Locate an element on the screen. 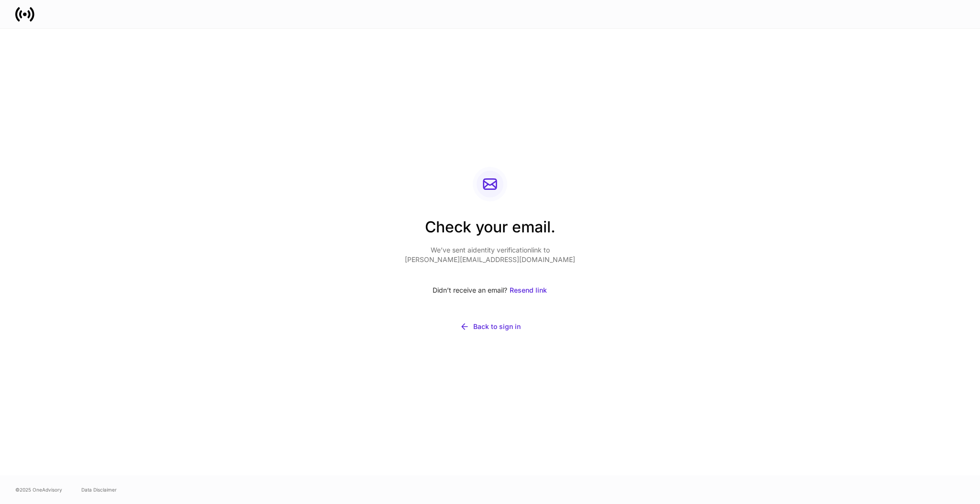 Image resolution: width=980 pixels, height=504 pixels. button: Resend link is located at coordinates (528, 290).